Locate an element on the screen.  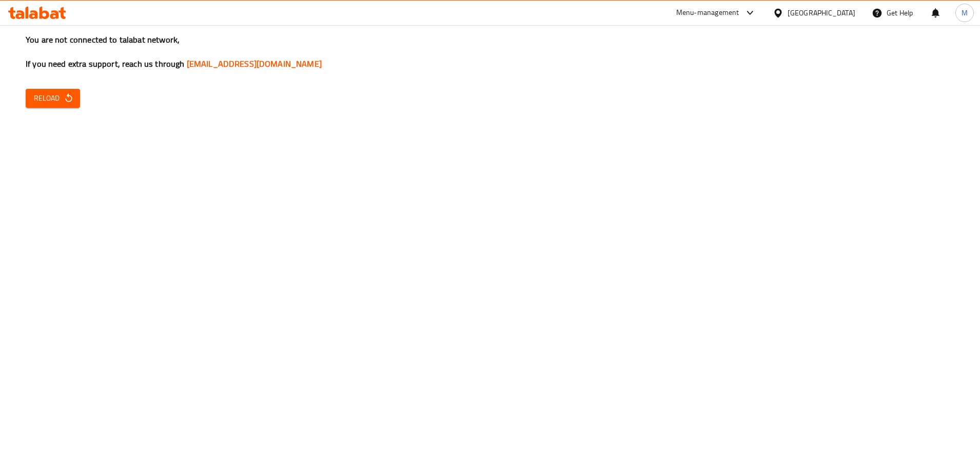
span: Reload is located at coordinates (53, 98).